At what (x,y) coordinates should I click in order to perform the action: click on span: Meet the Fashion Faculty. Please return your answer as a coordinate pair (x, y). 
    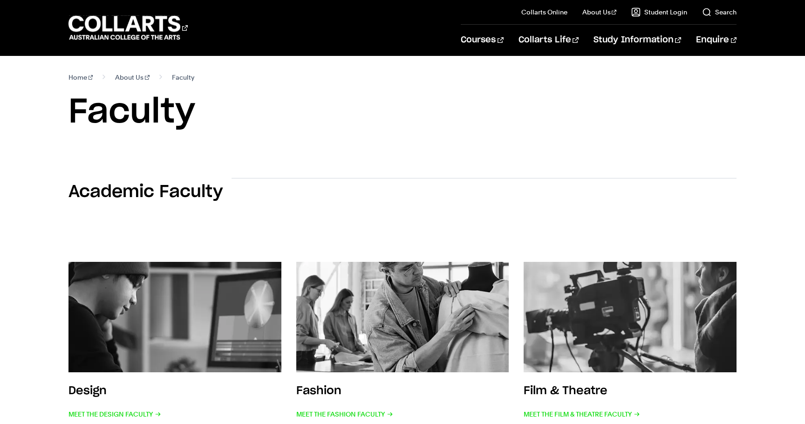
    Looking at the image, I should click on (345, 414).